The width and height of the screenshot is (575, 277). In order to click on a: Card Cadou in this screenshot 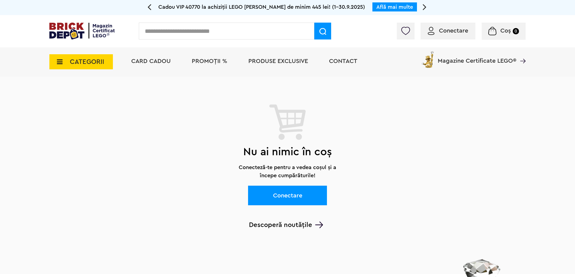, I will do `click(151, 61)`.